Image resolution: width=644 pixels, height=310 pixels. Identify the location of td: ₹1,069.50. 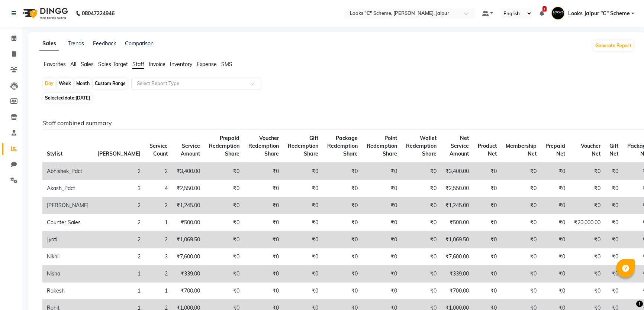
(457, 240).